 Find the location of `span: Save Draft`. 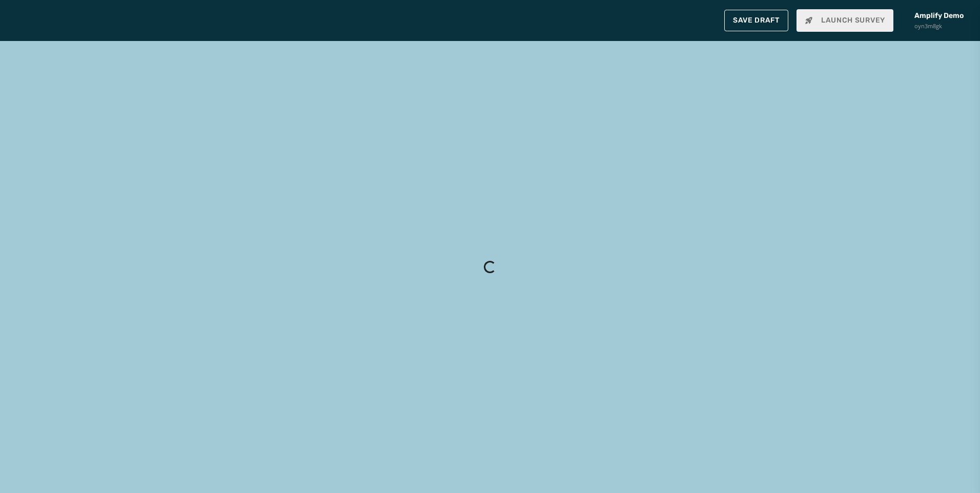

span: Save Draft is located at coordinates (756, 21).